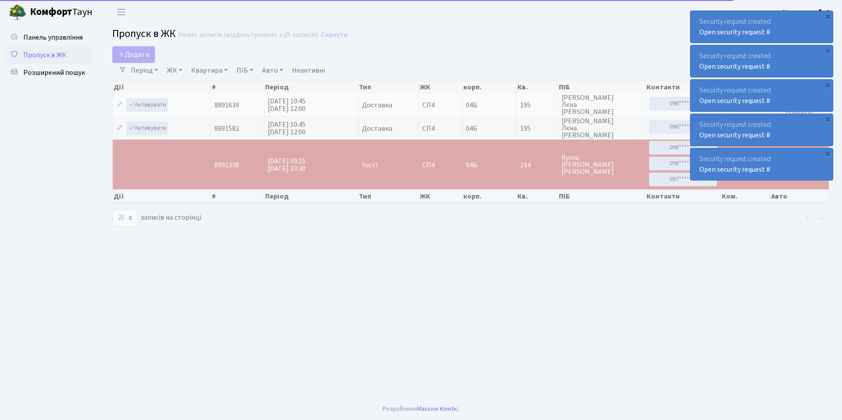  Describe the element at coordinates (18, 12) in the screenshot. I see `img: logo.png` at that location.